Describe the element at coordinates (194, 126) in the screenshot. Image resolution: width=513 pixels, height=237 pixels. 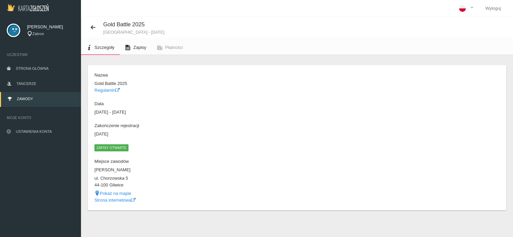
I see `dt: Zakończenie rejestracji` at that location.